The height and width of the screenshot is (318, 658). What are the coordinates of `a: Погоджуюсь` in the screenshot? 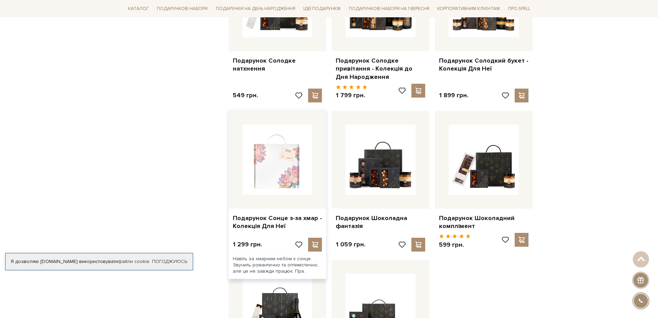 It's located at (170, 261).